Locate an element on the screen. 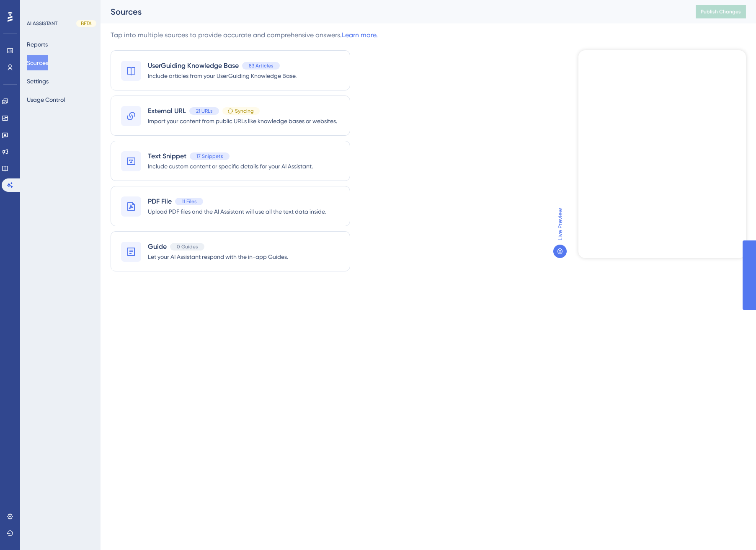 The height and width of the screenshot is (550, 756). div: AI ASSISTANT is located at coordinates (42, 23).